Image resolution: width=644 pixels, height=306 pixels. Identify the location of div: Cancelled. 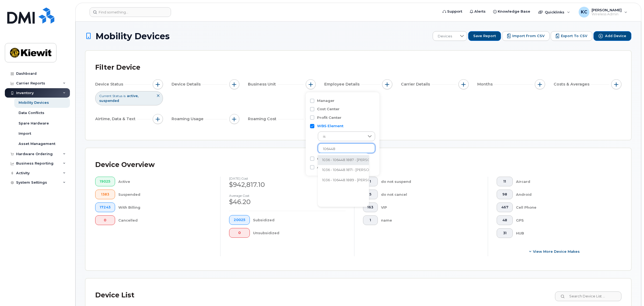
(165, 220).